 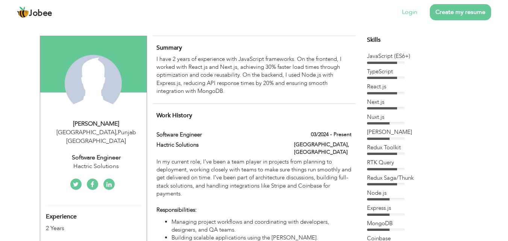 I want to click on div: I have 2 years of experience with JavaScript frameworks. On the frontend, I worked with React.js ..., so click(x=254, y=75).